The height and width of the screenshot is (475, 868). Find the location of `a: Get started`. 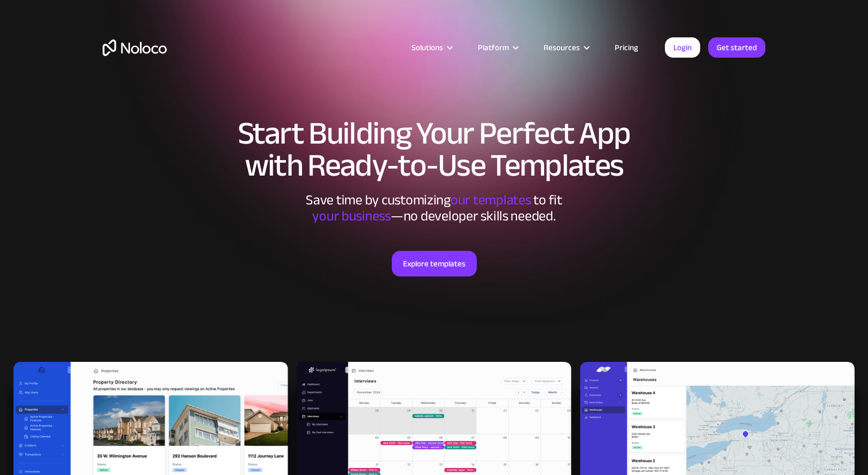

a: Get started is located at coordinates (737, 48).